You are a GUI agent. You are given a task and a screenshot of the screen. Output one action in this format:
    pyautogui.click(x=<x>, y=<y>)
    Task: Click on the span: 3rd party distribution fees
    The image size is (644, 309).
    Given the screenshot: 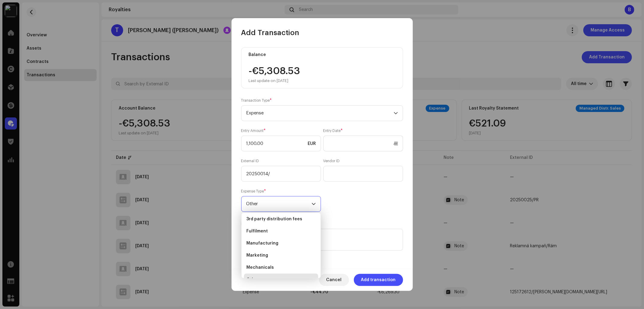 What is the action you would take?
    pyautogui.click(x=275, y=219)
    